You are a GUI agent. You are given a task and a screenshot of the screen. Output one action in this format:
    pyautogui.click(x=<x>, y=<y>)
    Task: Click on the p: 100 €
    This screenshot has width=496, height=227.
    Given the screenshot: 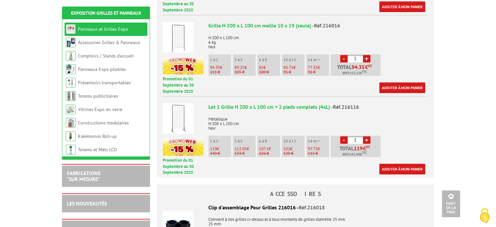 What is the action you would take?
    pyautogui.click(x=269, y=72)
    